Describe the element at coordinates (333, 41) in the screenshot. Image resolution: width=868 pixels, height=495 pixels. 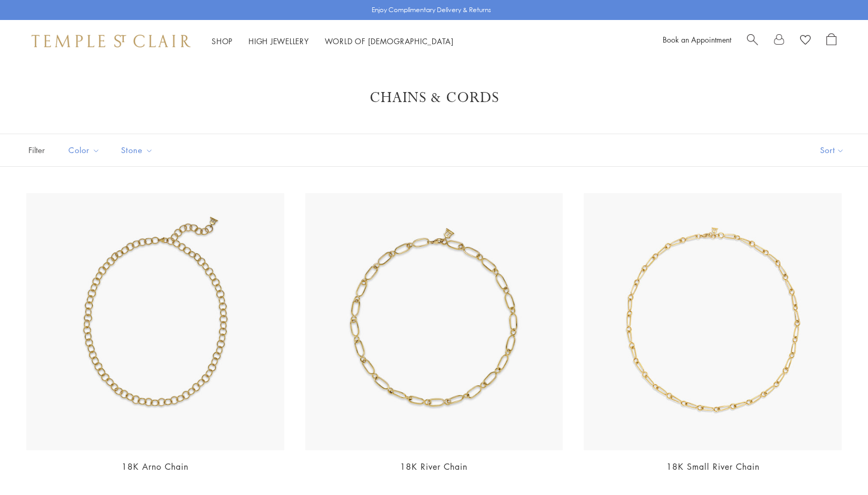
I see `nav: Main navigation` at that location.